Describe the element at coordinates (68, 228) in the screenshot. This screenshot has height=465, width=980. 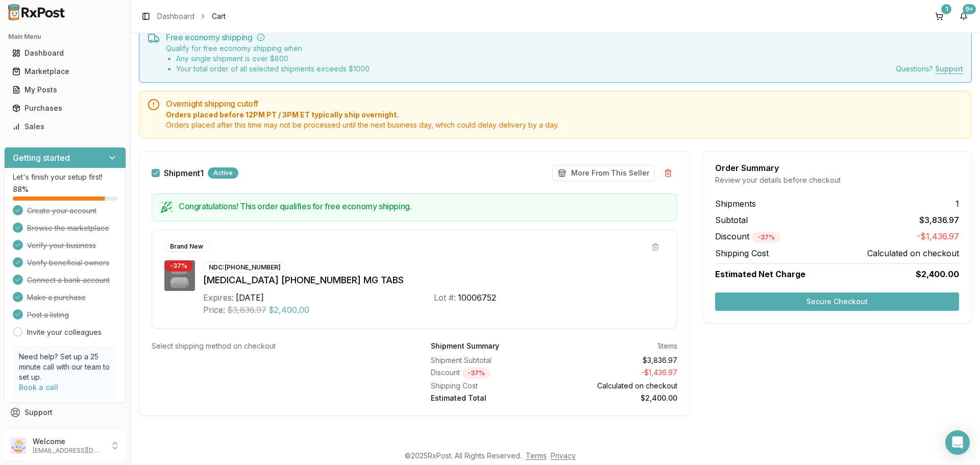
I see `span: Browse the marketplace` at that location.